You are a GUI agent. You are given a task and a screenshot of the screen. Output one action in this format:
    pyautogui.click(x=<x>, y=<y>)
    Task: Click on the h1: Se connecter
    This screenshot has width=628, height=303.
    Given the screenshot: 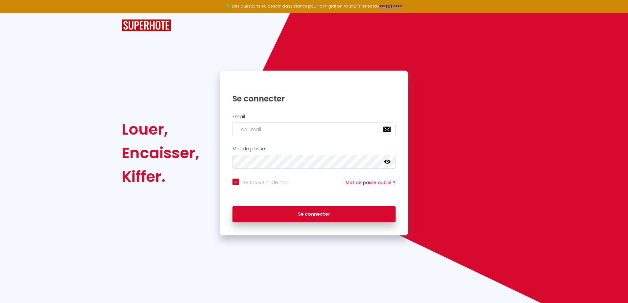 What is the action you would take?
    pyautogui.click(x=314, y=99)
    